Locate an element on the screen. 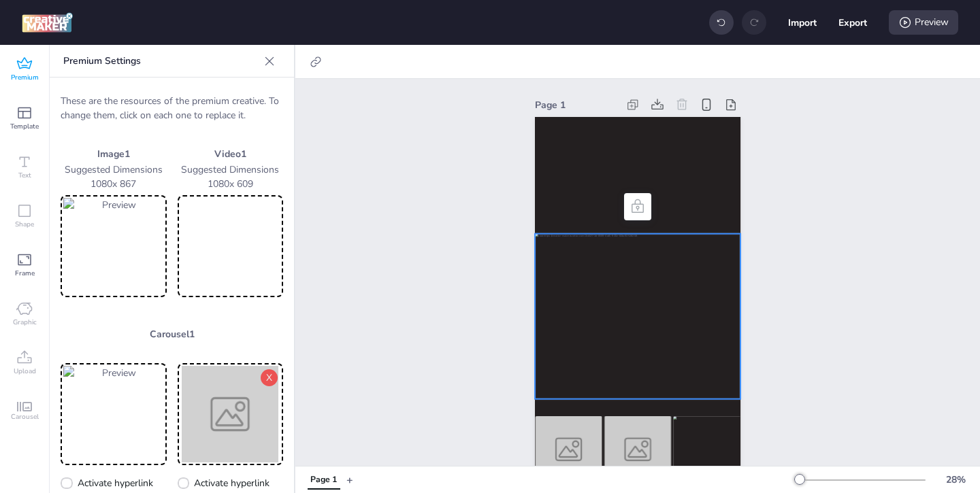 Image resolution: width=980 pixels, height=493 pixels. p: Premium Settings is located at coordinates (161, 61).